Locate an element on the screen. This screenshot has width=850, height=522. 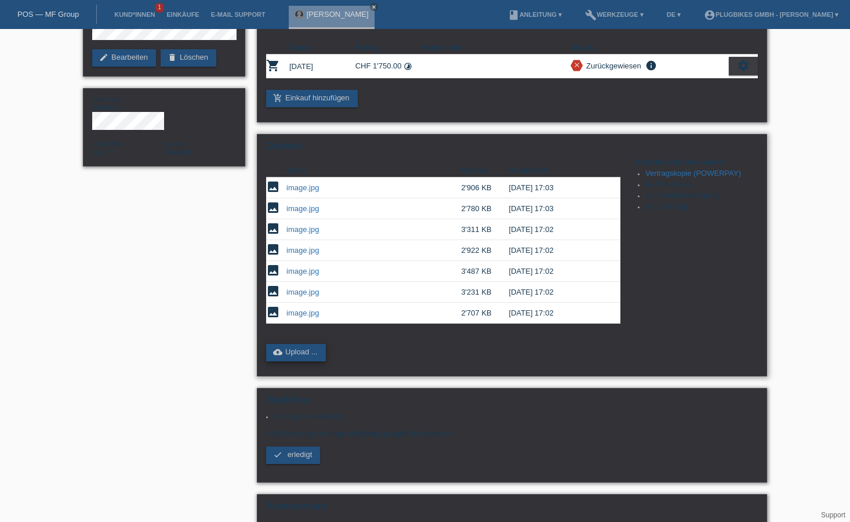
i: add_shopping_cart is located at coordinates (278, 98).